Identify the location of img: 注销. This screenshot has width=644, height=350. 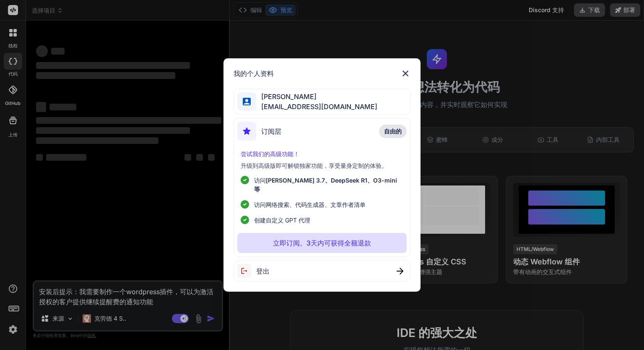
(246, 271).